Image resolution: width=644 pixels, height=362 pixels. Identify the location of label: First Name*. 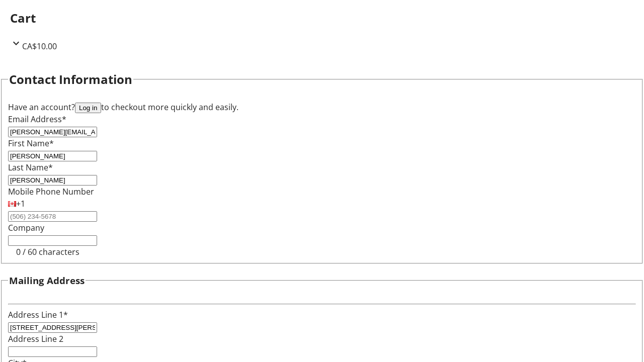
(31, 143).